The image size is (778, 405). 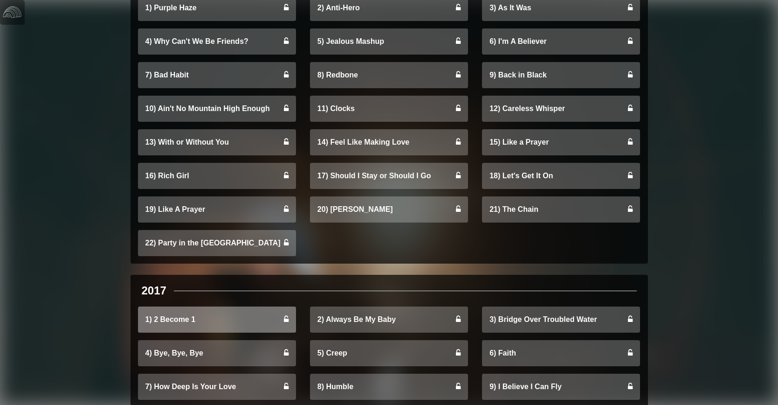 What do you see at coordinates (217, 353) in the screenshot?
I see `a: 4) Bye, Bye, Bye` at bounding box center [217, 353].